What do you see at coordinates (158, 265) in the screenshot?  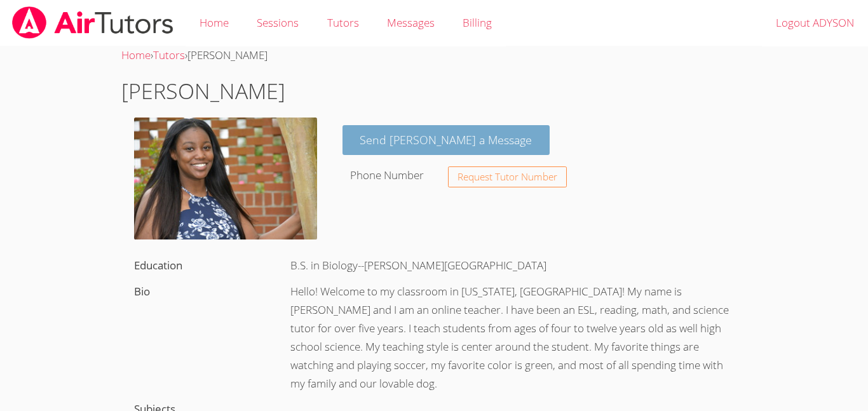 I see `label: Education` at bounding box center [158, 265].